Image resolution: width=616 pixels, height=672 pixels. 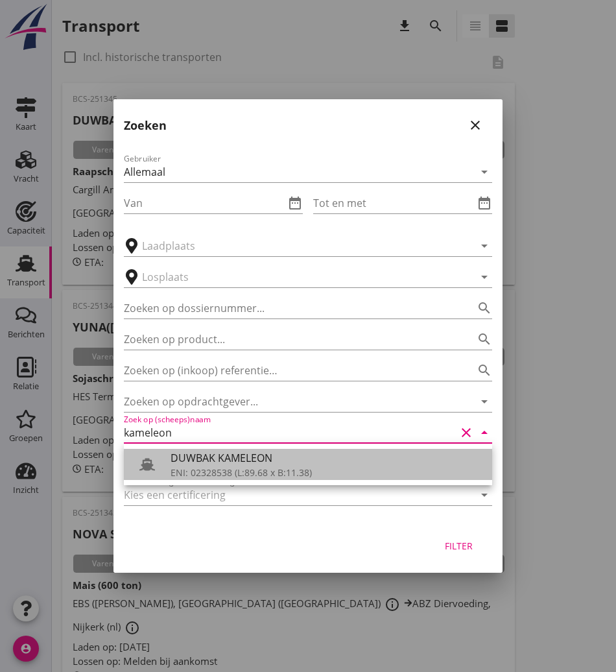 I want to click on div: Allemaal, so click(x=145, y=172).